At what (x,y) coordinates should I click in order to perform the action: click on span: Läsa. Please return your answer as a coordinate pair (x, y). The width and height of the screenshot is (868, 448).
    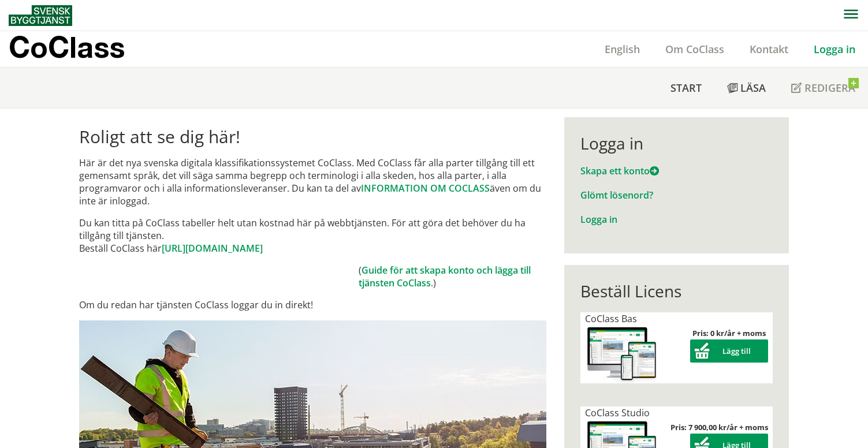
    Looking at the image, I should click on (753, 88).